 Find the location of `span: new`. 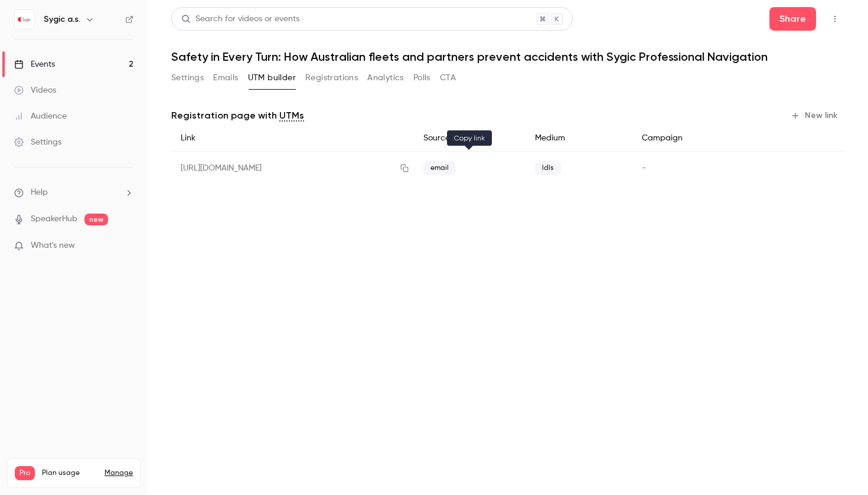

span: new is located at coordinates (97, 219).